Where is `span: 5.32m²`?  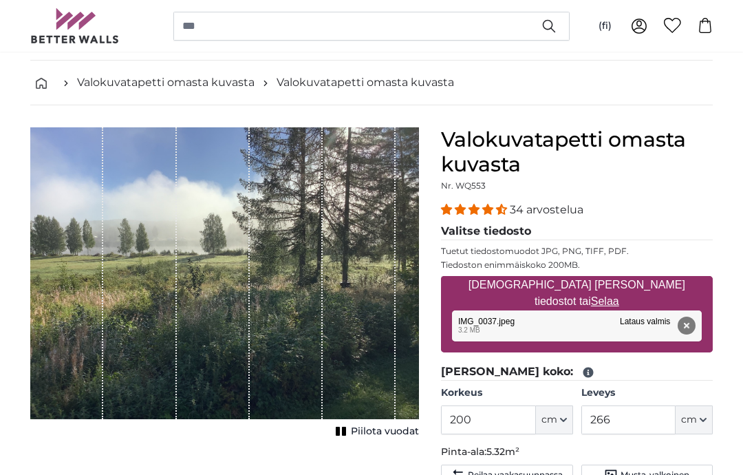
span: 5.32m² is located at coordinates (503, 451).